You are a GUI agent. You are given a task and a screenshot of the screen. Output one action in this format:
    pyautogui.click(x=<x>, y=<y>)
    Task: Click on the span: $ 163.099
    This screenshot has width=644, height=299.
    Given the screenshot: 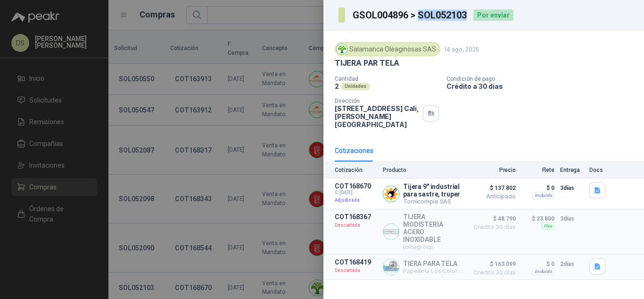 What is the action you would take?
    pyautogui.click(x=493, y=264)
    